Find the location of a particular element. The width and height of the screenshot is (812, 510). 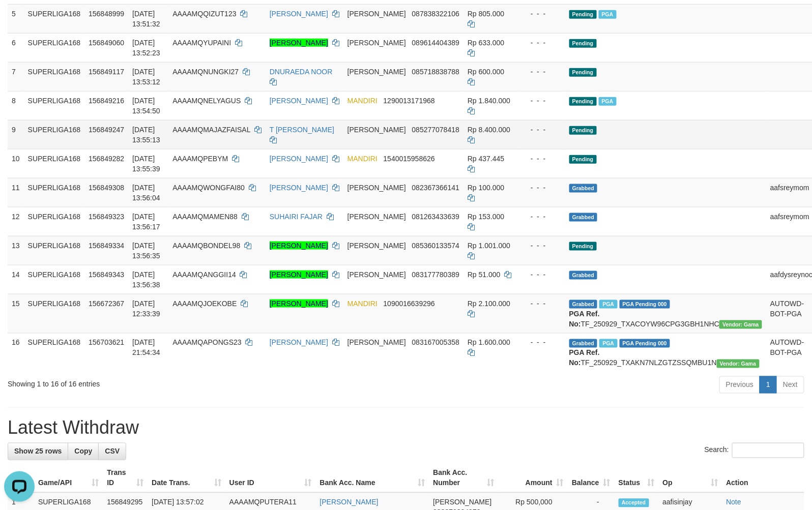

span: AAAAMQPEBYM is located at coordinates (200, 159).